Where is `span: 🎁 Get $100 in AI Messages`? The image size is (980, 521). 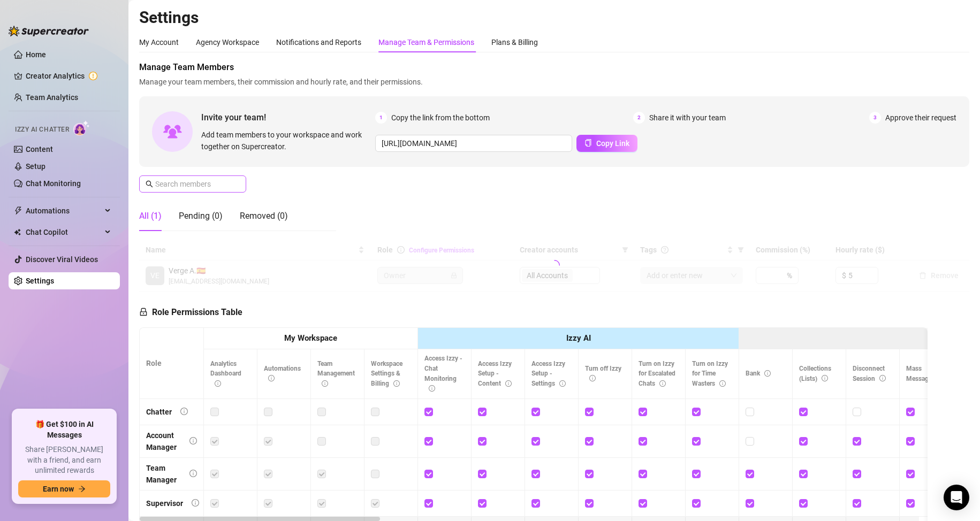 span: 🎁 Get $100 in AI Messages is located at coordinates (64, 429).